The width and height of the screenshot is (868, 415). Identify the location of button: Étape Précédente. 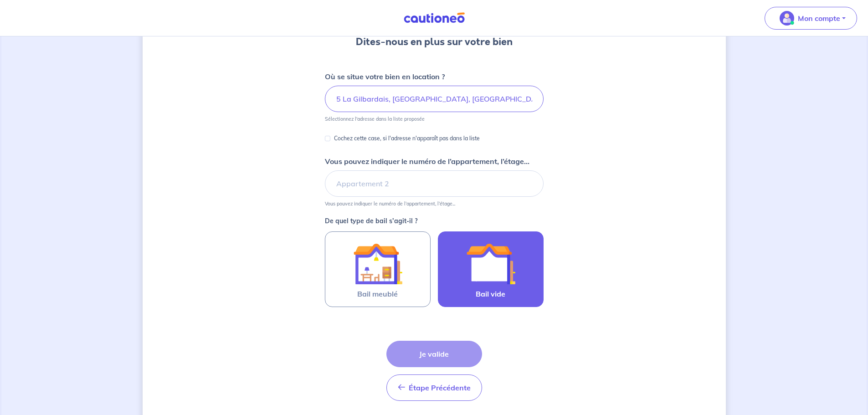
(434, 387).